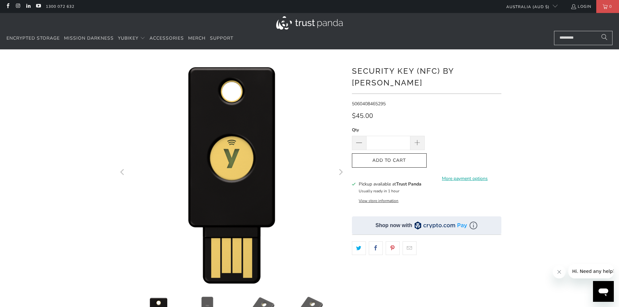  What do you see at coordinates (33, 38) in the screenshot?
I see `span: Encrypted Storage` at bounding box center [33, 38].